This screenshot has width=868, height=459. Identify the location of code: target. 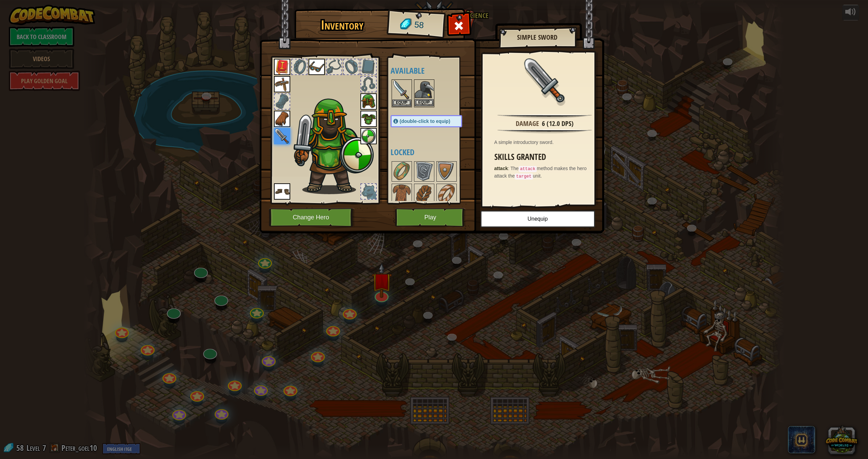
(523, 176).